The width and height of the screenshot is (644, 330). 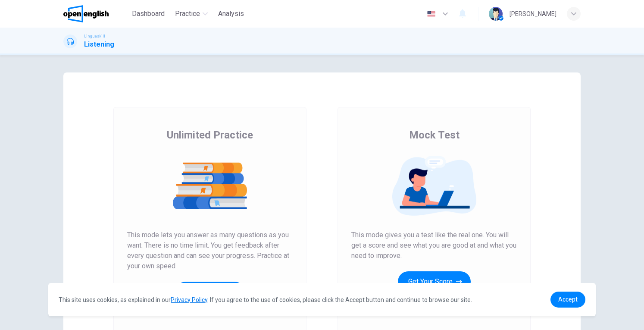 I want to click on span: Practice, so click(x=188, y=14).